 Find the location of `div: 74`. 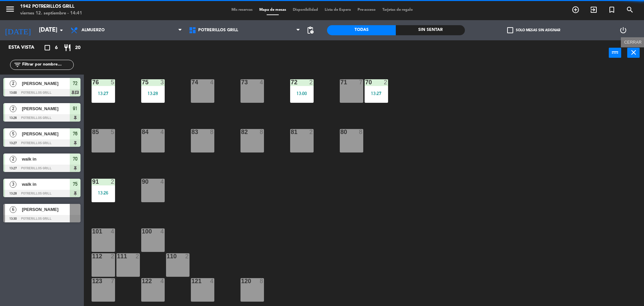

div: 74 is located at coordinates (191, 82).